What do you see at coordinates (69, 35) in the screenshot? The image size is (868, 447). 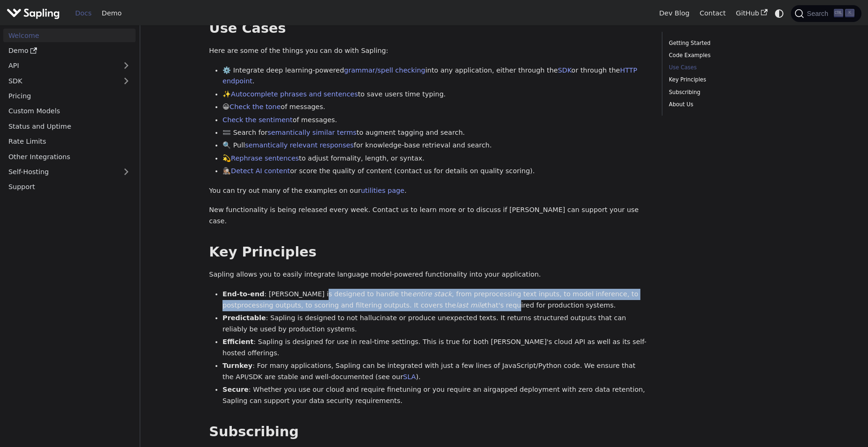 I see `a: Welcome` at bounding box center [69, 35].